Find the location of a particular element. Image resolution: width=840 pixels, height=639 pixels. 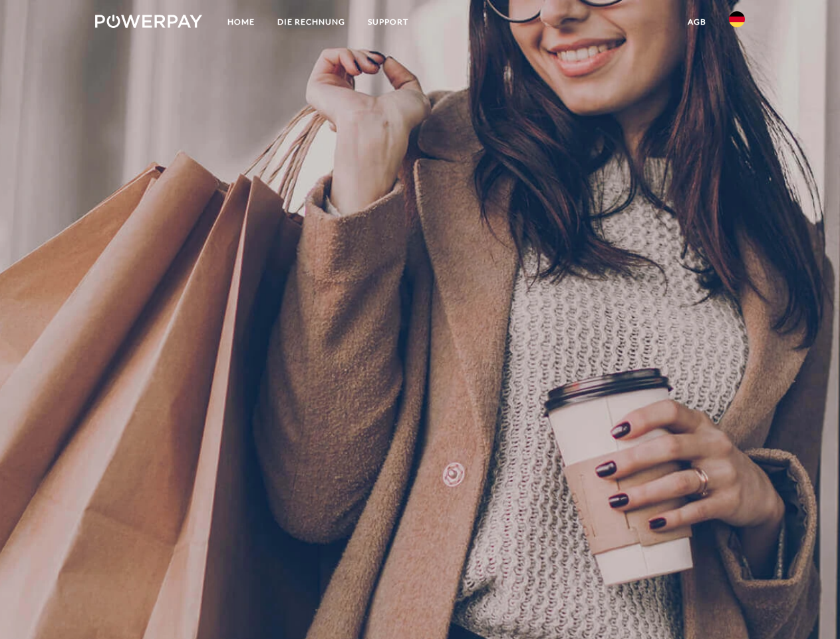

a: agb is located at coordinates (697, 22).